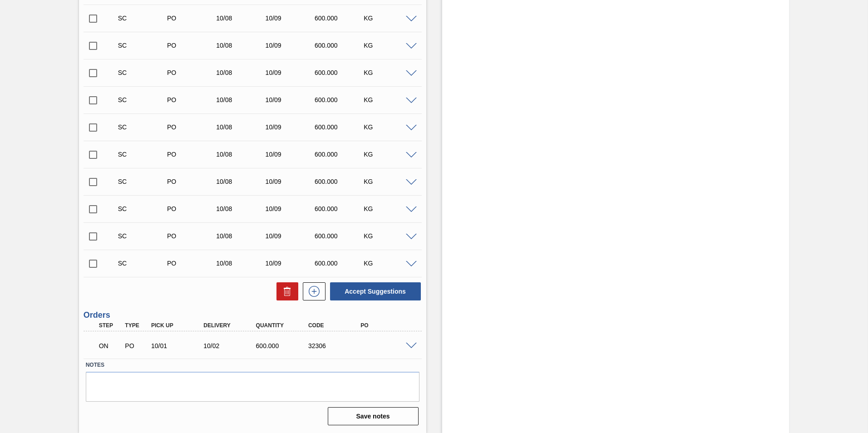 The height and width of the screenshot is (433, 868). I want to click on div: Negotiating Order, so click(110, 346).